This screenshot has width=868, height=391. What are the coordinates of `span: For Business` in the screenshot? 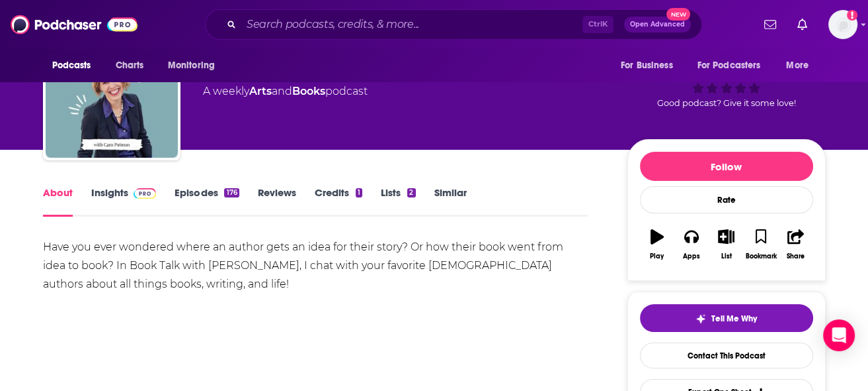 It's located at (646, 66).